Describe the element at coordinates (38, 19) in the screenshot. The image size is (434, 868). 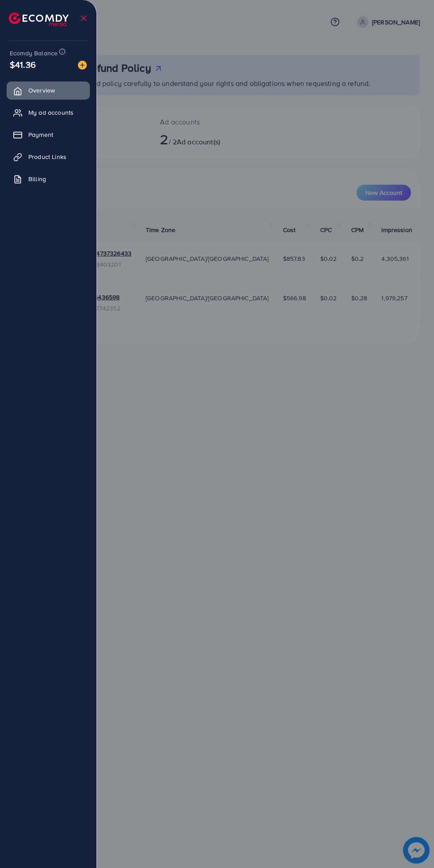
I see `a: logo` at that location.